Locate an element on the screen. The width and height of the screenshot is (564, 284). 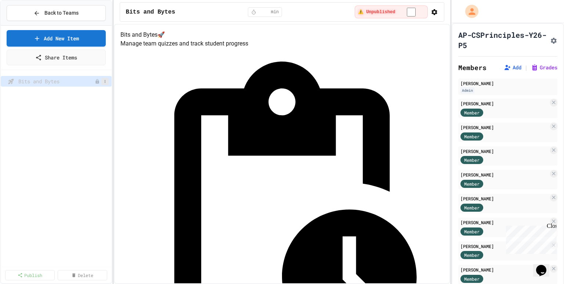
div: Admin is located at coordinates (467, 90).